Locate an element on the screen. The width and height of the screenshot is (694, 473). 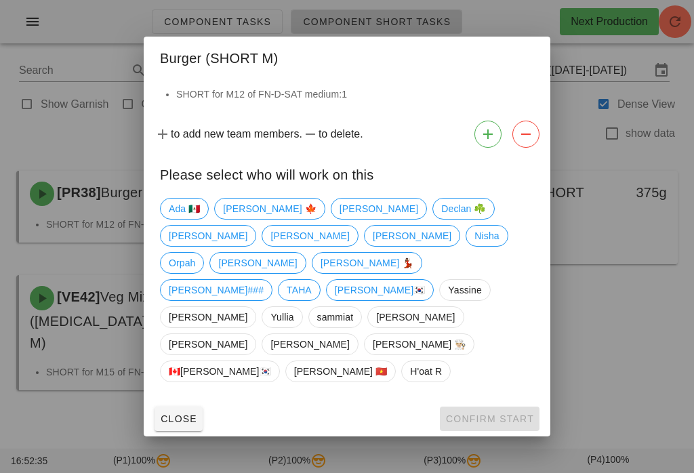
span: Close is located at coordinates (178, 419).